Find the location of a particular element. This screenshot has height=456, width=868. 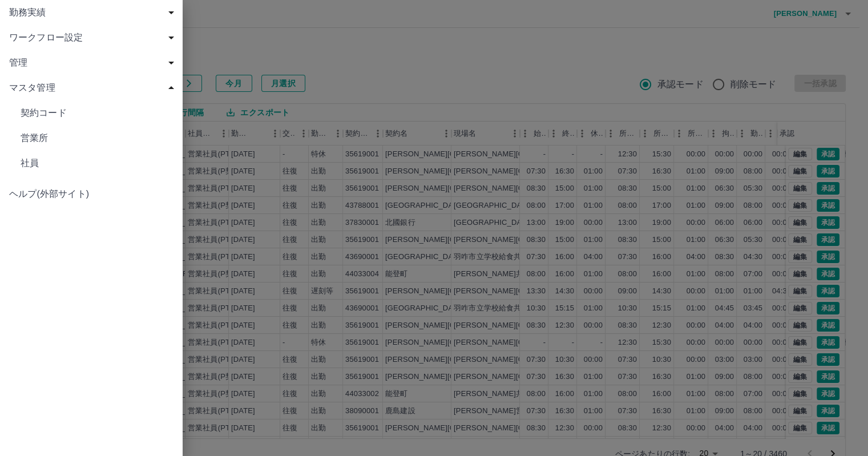

span: 社員 is located at coordinates (97, 163).